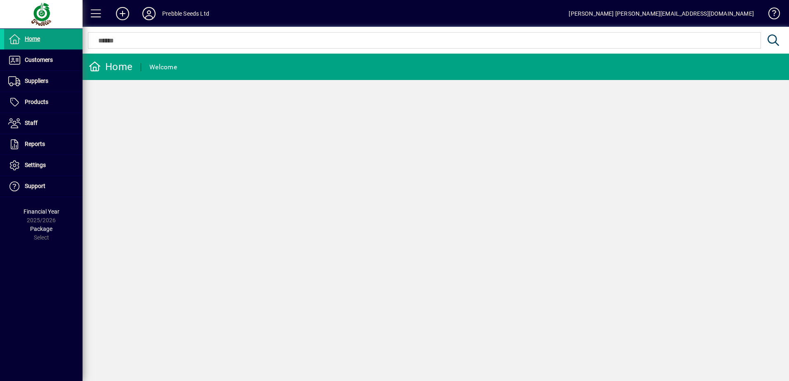 The image size is (789, 381). Describe the element at coordinates (36, 81) in the screenshot. I see `span: Suppliers` at that location.